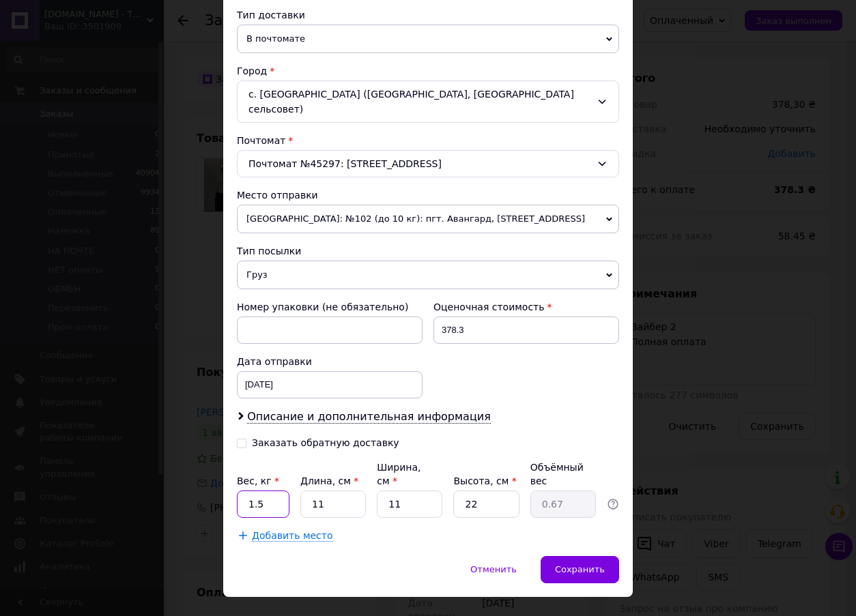  What do you see at coordinates (398, 474) in the screenshot?
I see `label: Ширина, см` at bounding box center [398, 474].